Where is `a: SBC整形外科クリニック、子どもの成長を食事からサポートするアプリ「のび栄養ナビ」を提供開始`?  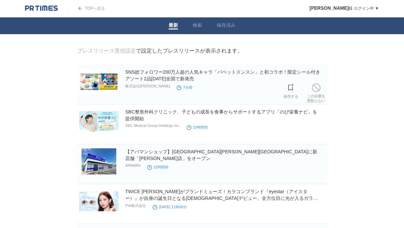 a: SBC整形外科クリニック、子どもの成長を食事からサポートするアプリ「のび栄養ナビ」を提供開始 is located at coordinates (221, 115).